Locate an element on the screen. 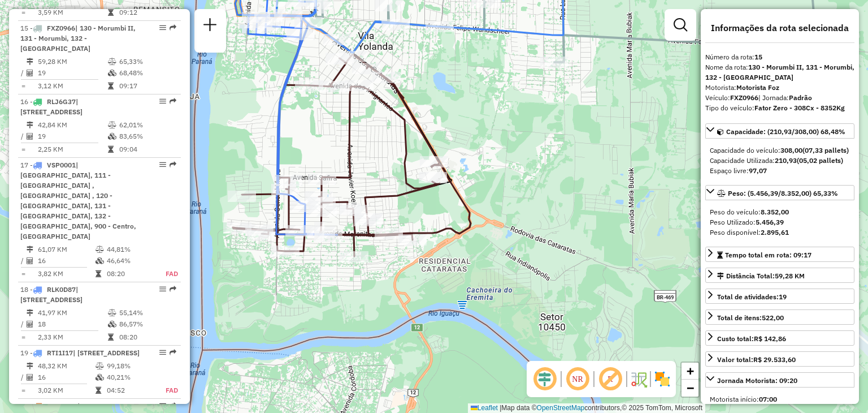  td: 86,57% is located at coordinates (147, 324).